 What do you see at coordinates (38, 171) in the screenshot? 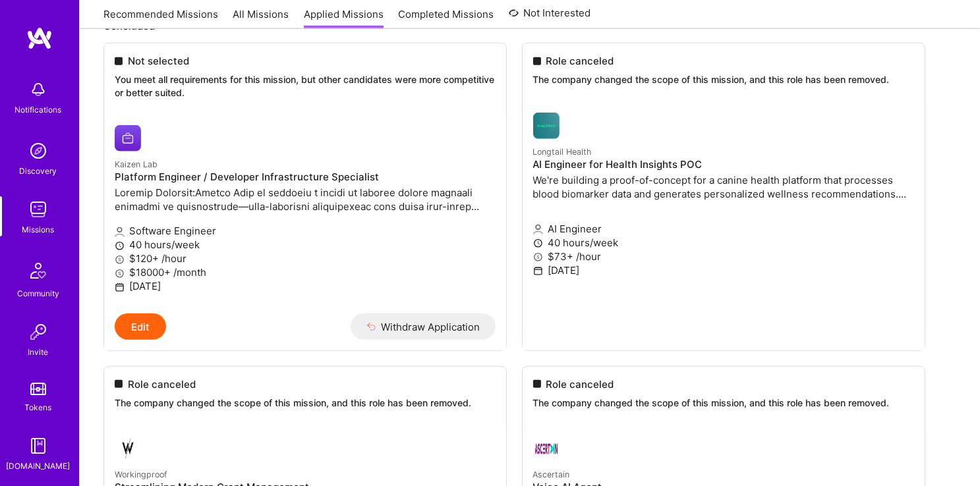
I see `div: Discovery` at bounding box center [38, 171].